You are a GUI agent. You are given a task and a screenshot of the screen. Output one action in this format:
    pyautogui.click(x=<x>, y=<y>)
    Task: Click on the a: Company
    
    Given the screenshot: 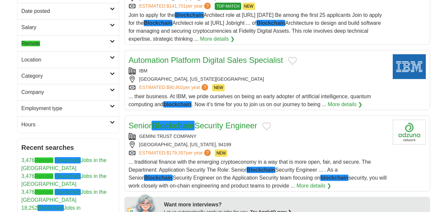 What is the action you would take?
    pyautogui.click(x=68, y=92)
    